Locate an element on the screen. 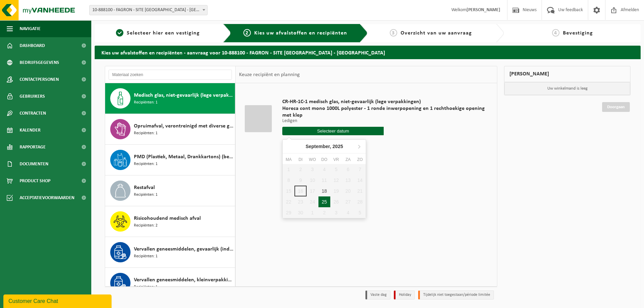  span: CR-HR-1C-1 medisch glas, niet-gevaarlijk (lege verpakkingen) is located at coordinates (384, 102).